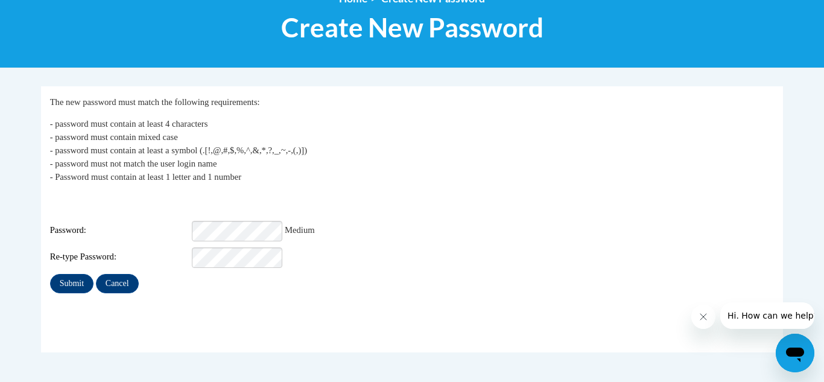 The width and height of the screenshot is (824, 382). Describe the element at coordinates (155, 102) in the screenshot. I see `span: The new password must match the following requirements:` at that location.